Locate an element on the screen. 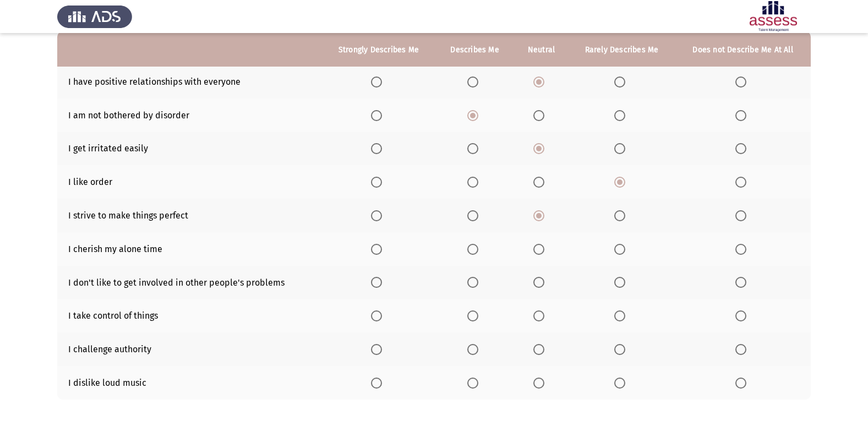 Image resolution: width=868 pixels, height=426 pixels. th: Does not Describe Me At All is located at coordinates (743, 50).